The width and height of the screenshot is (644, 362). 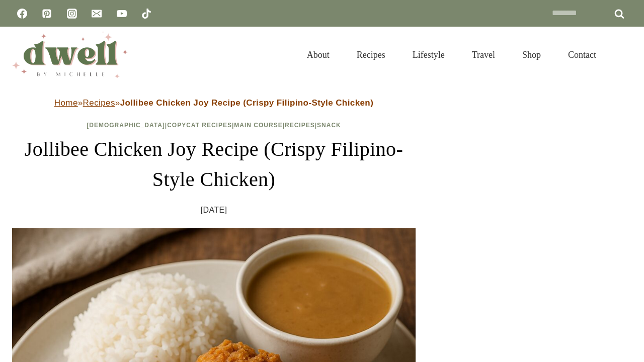 What do you see at coordinates (329, 125) in the screenshot?
I see `a: Snack` at bounding box center [329, 125].